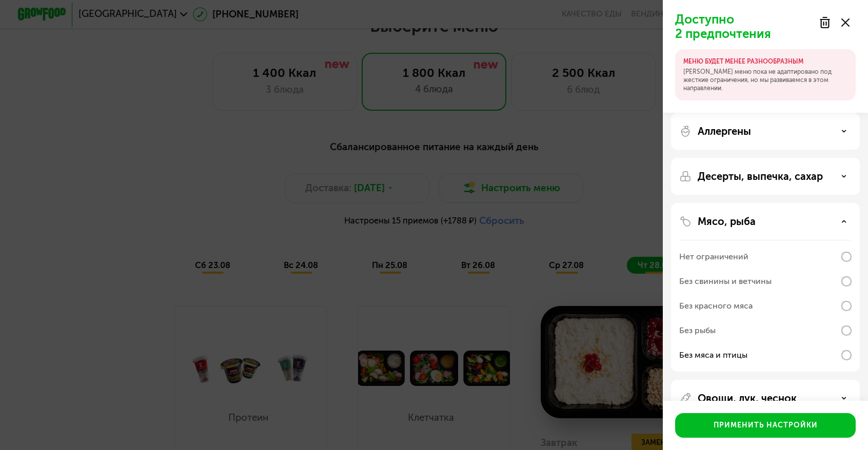 The height and width of the screenshot is (450, 868). Describe the element at coordinates (724, 131) in the screenshot. I see `p: Аллергены` at that location.